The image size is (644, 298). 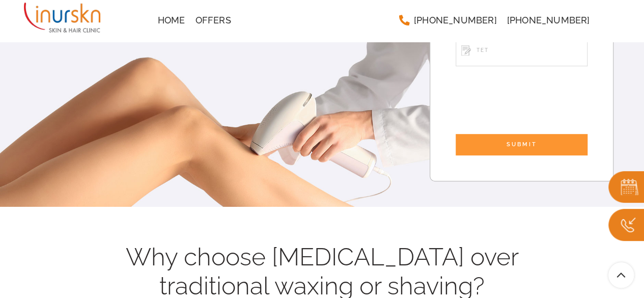 What do you see at coordinates (522, 145) in the screenshot?
I see `input: SUBMIT` at bounding box center [522, 145].